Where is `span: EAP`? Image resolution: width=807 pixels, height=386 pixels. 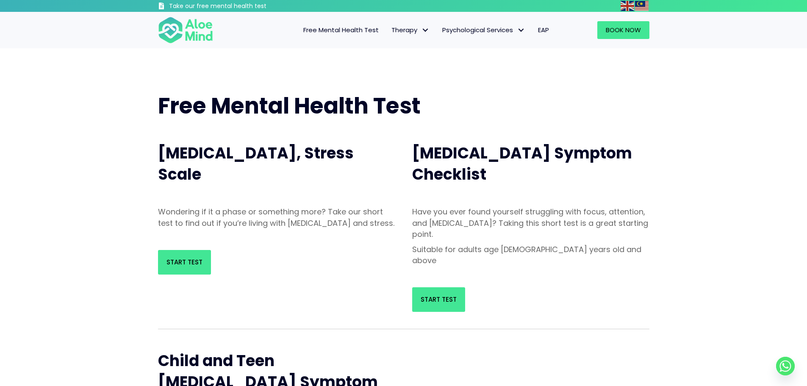
span: EAP is located at coordinates (544, 30).